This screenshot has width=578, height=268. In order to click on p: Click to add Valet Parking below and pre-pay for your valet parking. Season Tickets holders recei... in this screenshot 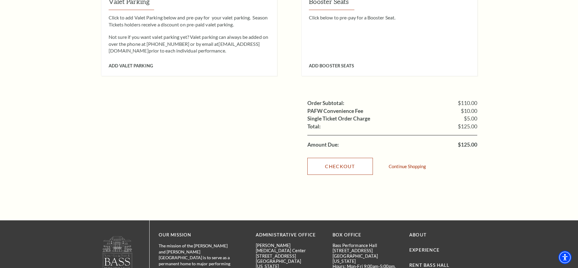, I will do `click(189, 21)`.